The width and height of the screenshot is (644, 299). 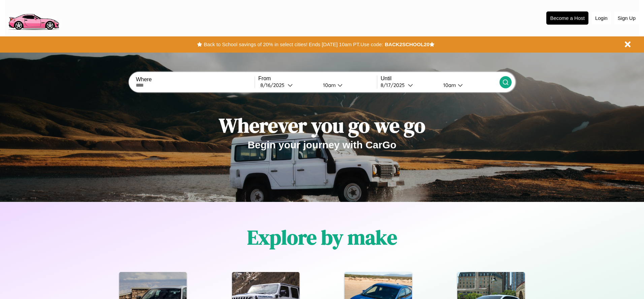 I want to click on label: From, so click(x=318, y=78).